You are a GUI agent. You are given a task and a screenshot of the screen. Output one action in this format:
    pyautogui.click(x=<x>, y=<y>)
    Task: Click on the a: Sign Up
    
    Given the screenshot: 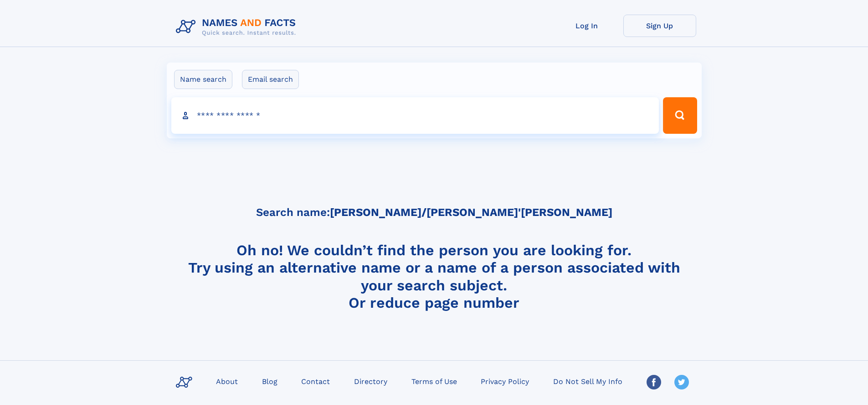 What is the action you would take?
    pyautogui.click(x=660, y=26)
    